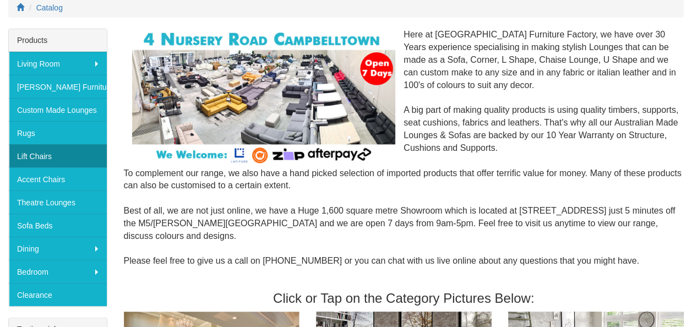 The width and height of the screenshot is (692, 327). What do you see at coordinates (58, 133) in the screenshot?
I see `a: Rugs` at bounding box center [58, 133].